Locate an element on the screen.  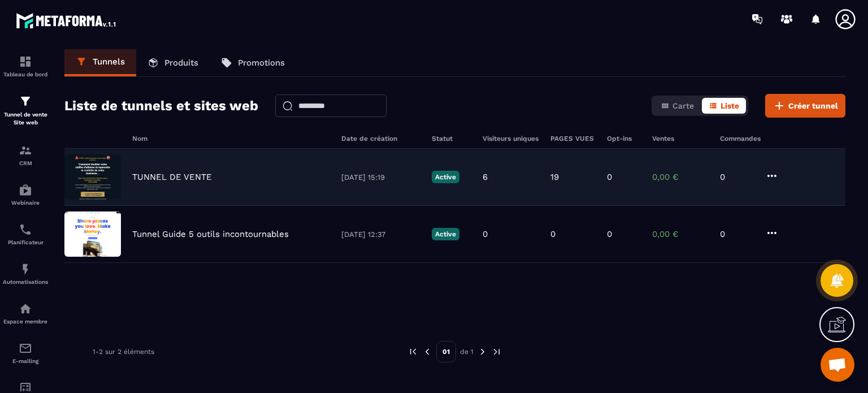
a: Promotions is located at coordinates (253, 63).